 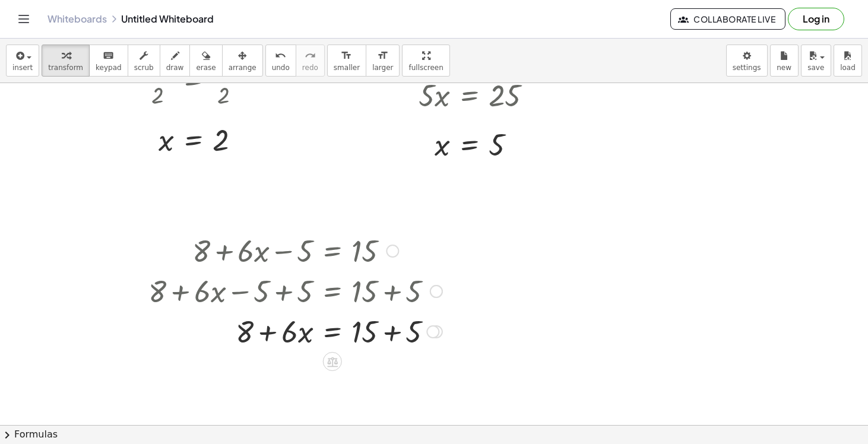 I want to click on span: draw, so click(x=175, y=68).